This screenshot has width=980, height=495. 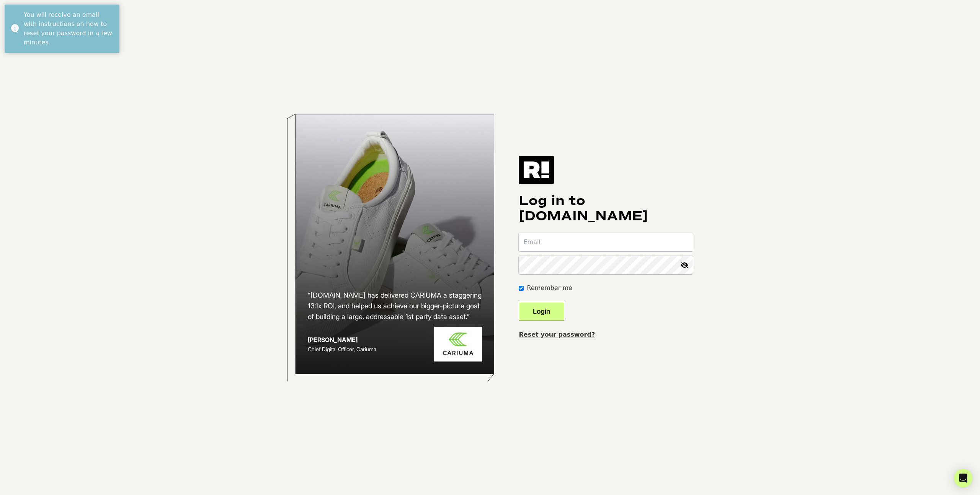 What do you see at coordinates (605, 242) in the screenshot?
I see `input: Email` at bounding box center [605, 242].